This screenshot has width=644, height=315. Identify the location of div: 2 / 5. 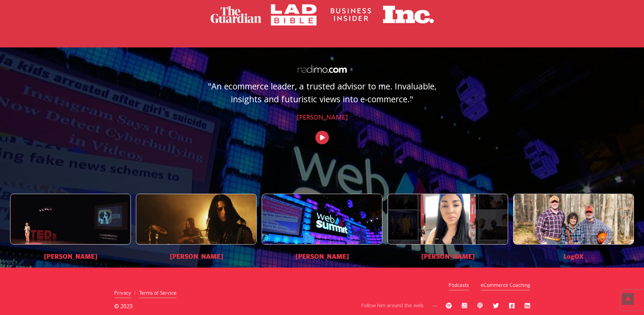
(196, 230).